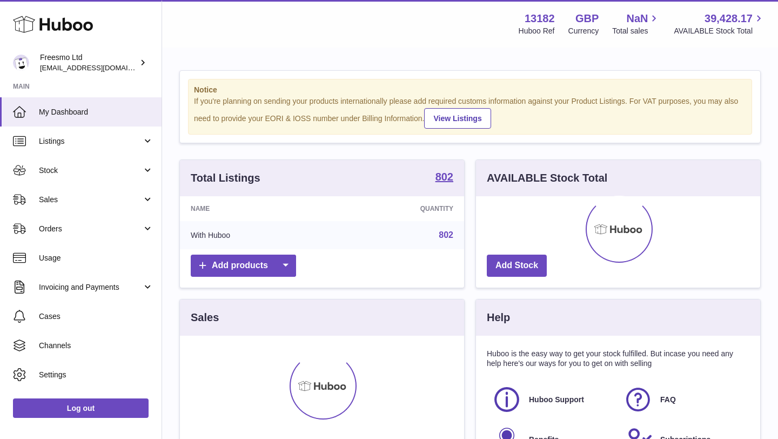 The width and height of the screenshot is (778, 439). What do you see at coordinates (254, 235) in the screenshot?
I see `td: With Huboo` at bounding box center [254, 235].